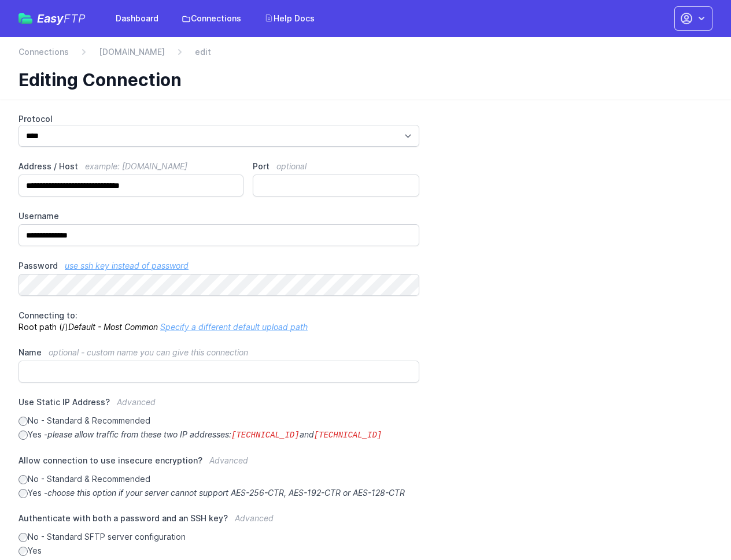 The image size is (731, 560). I want to click on label: Name, so click(219, 353).